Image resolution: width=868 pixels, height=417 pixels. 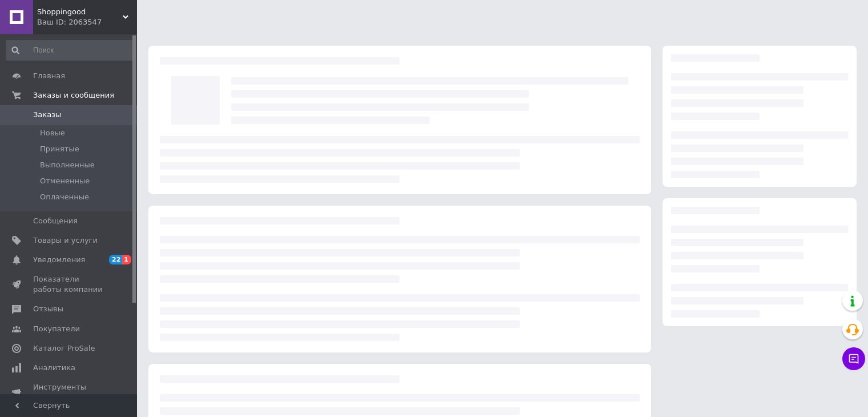 What do you see at coordinates (64, 348) in the screenshot?
I see `span: Каталог ProSale` at bounding box center [64, 348].